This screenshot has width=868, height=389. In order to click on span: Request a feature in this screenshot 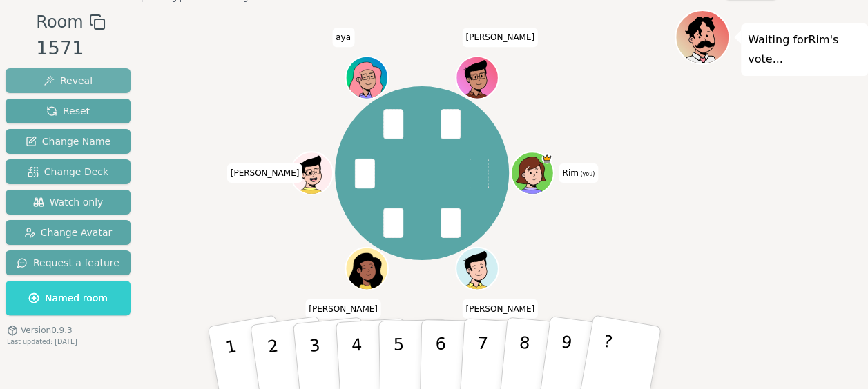, I will do `click(67, 263)`.